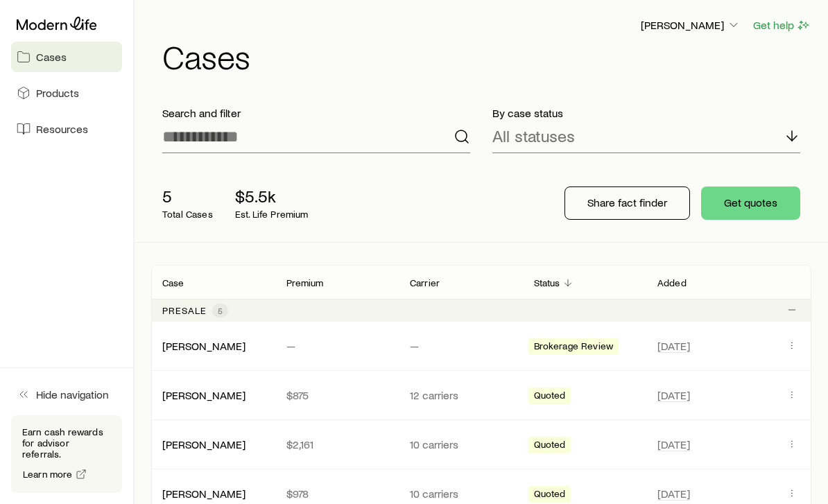 This screenshot has width=828, height=504. I want to click on p: Case, so click(173, 283).